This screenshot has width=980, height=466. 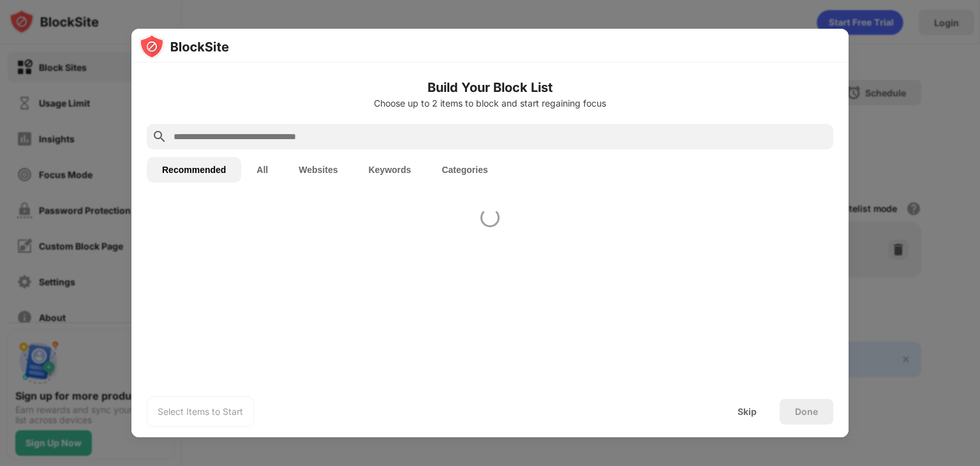 What do you see at coordinates (464, 170) in the screenshot?
I see `button: Categories` at bounding box center [464, 170].